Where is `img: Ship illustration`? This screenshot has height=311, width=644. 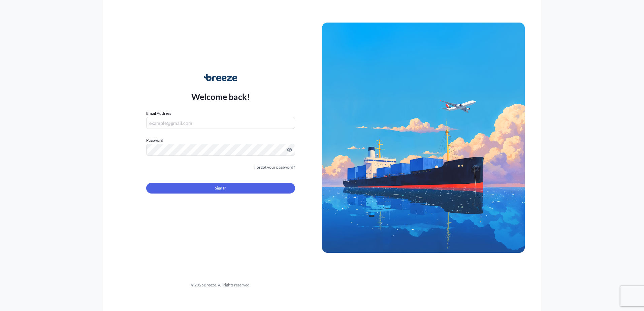 img: Ship illustration is located at coordinates (424, 138).